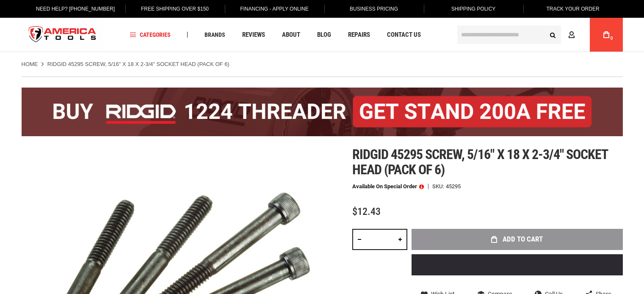 The width and height of the screenshot is (644, 294). Describe the element at coordinates (30, 64) in the screenshot. I see `a: Home` at that location.